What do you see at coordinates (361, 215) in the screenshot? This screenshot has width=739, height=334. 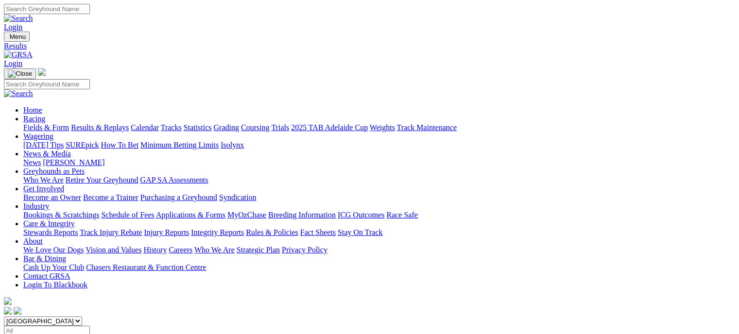 I see `a: ICG Outcomes` at bounding box center [361, 215].